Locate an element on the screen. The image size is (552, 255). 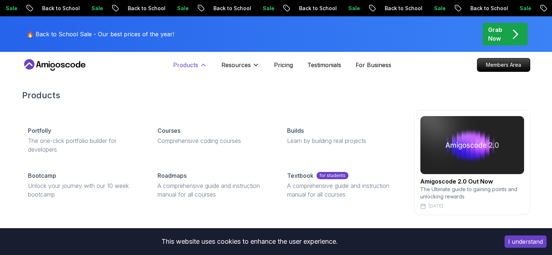
p: Courses is located at coordinates (169, 131).